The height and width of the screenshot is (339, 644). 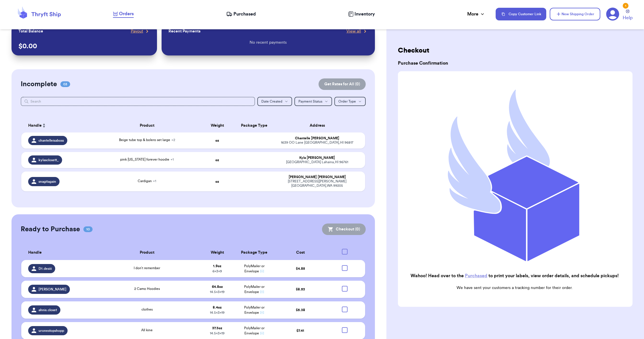 I want to click on span: clothes, so click(x=147, y=309).